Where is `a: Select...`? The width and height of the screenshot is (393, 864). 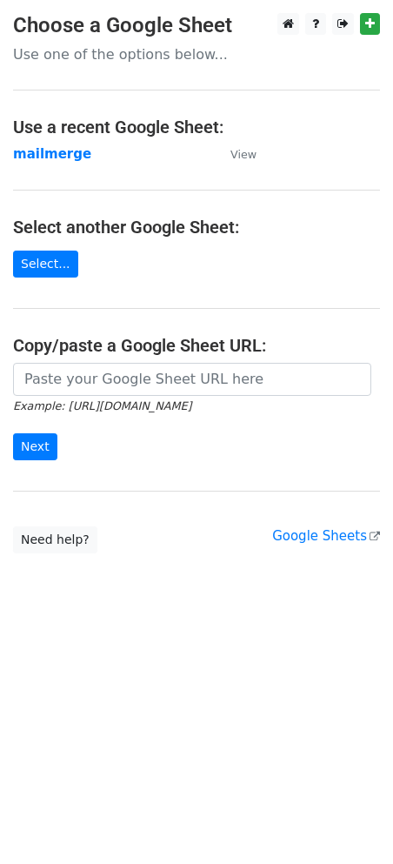
a: Select... is located at coordinates (45, 264).